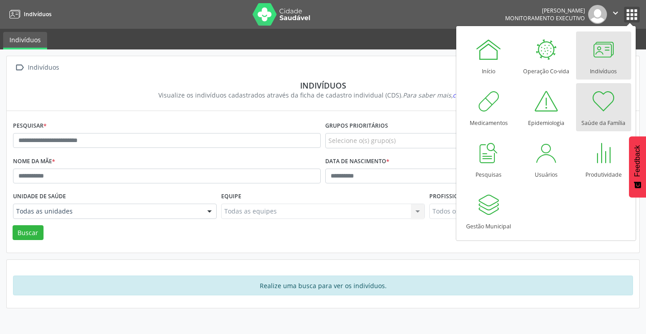 The image size is (646, 334). Describe the element at coordinates (489, 158) in the screenshot. I see `a: Pesquisas` at that location.